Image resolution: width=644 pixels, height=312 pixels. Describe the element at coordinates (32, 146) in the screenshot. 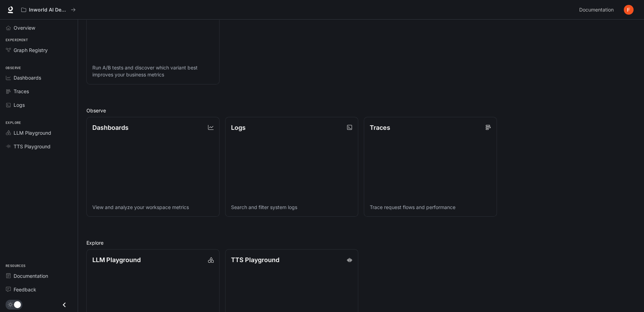

I see `span: TTS Playground` at that location.